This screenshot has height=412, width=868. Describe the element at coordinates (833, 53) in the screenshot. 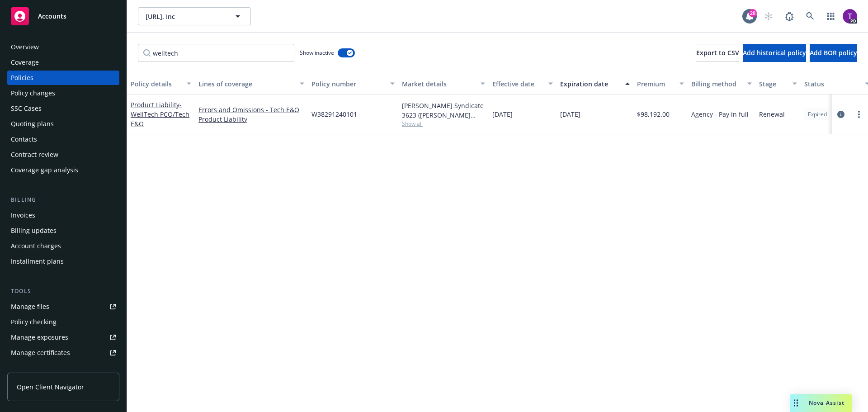

I see `button: Add BOR policy` at that location.